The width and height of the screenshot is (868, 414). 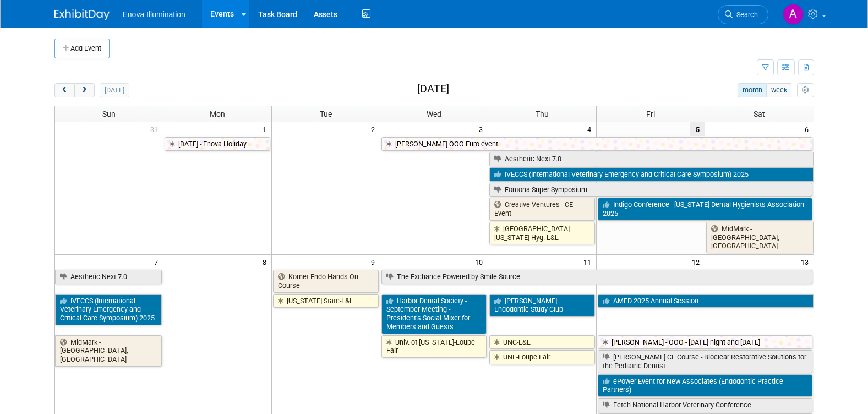 I want to click on button: Add Event, so click(x=82, y=48).